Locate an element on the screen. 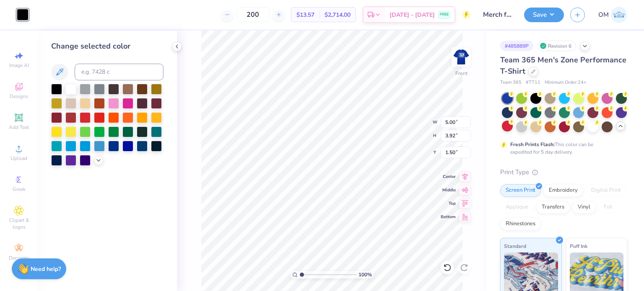  input: Untitled Design is located at coordinates (497, 15).